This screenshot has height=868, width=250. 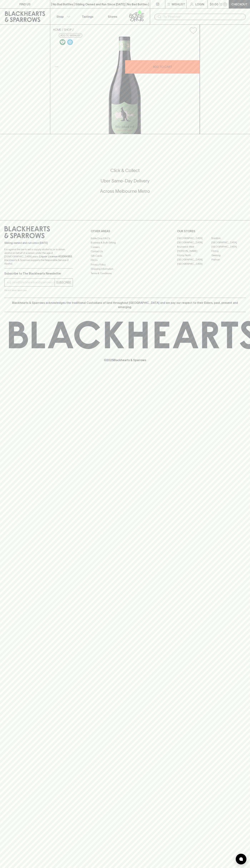 What do you see at coordinates (125, 238) in the screenshot?
I see `a: Bottle Drop FAQ's` at bounding box center [125, 238].